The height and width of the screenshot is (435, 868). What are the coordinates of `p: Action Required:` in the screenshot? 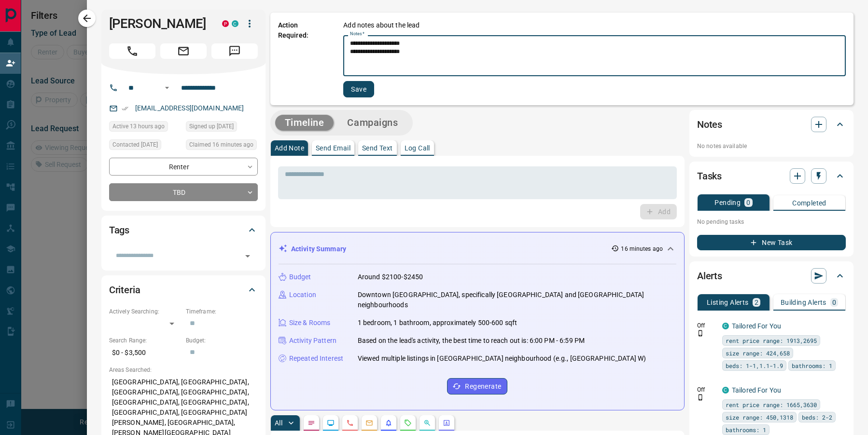 It's located at (304, 59).